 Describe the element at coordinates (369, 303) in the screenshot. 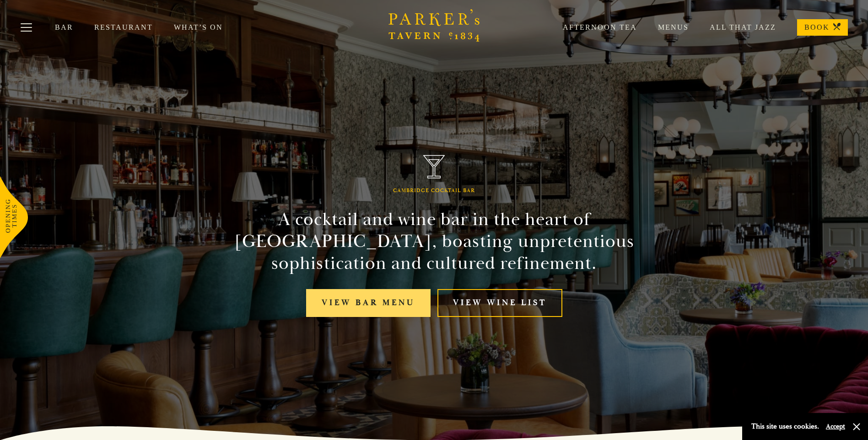

I see `a: View bar menu` at that location.